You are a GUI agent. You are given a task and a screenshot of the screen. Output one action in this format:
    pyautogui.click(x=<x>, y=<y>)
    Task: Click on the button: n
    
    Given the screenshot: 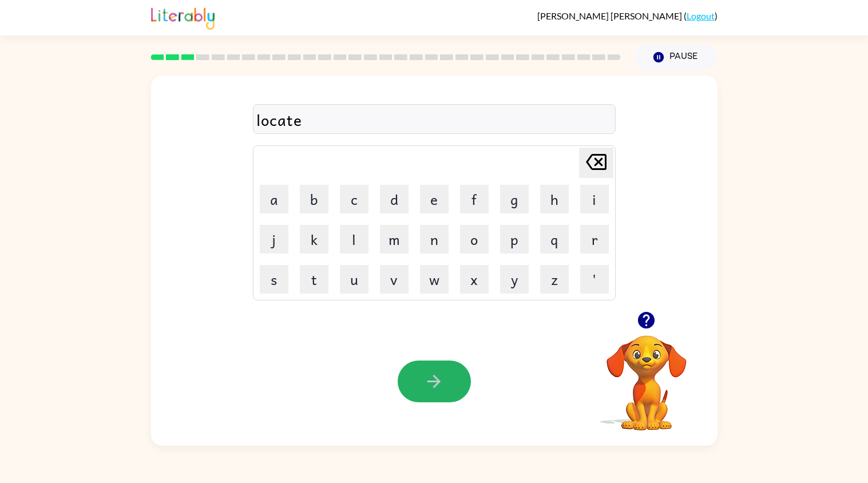 What is the action you would take?
    pyautogui.click(x=434, y=239)
    